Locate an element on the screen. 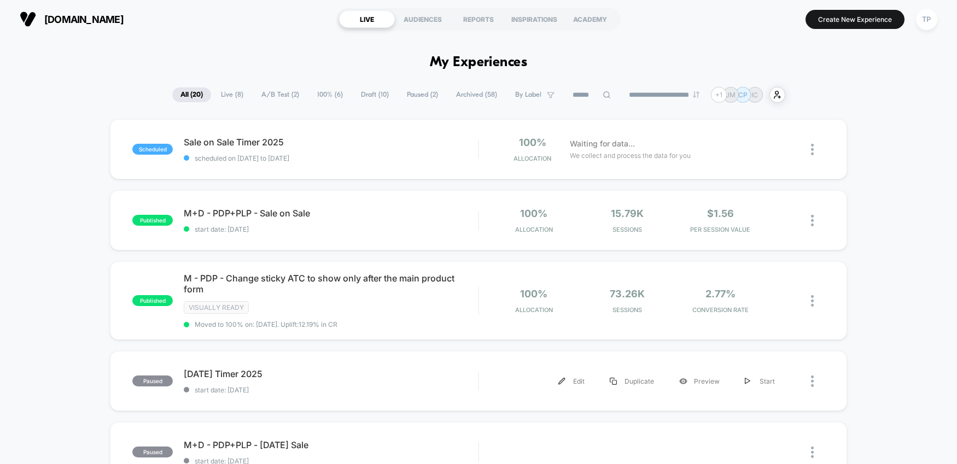 This screenshot has height=464, width=957. div: Edit is located at coordinates (571, 381).